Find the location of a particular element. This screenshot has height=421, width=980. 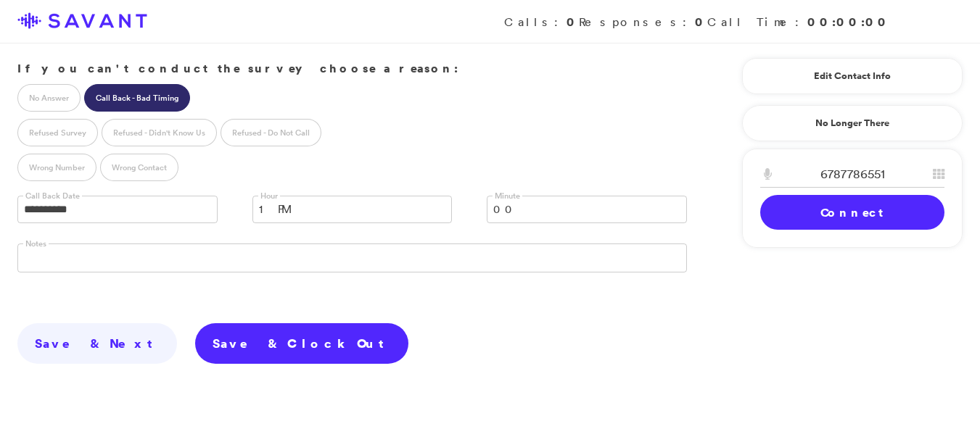

label: Minute is located at coordinates (507, 196).